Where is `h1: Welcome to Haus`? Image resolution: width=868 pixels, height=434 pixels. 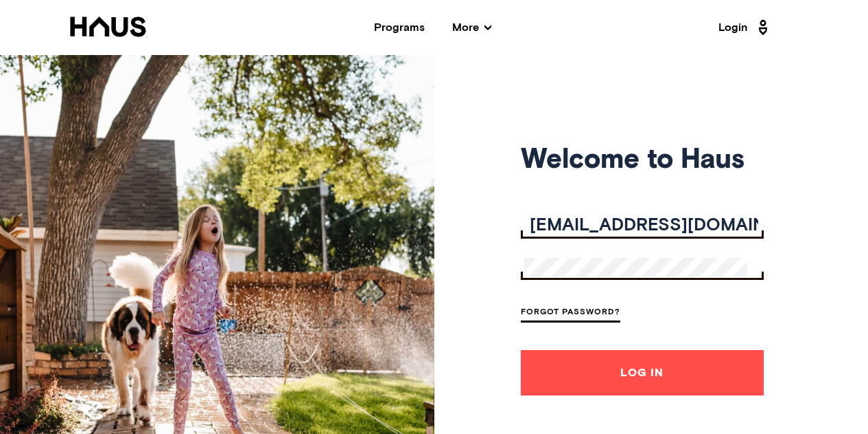 h1: Welcome to Haus is located at coordinates (643, 160).